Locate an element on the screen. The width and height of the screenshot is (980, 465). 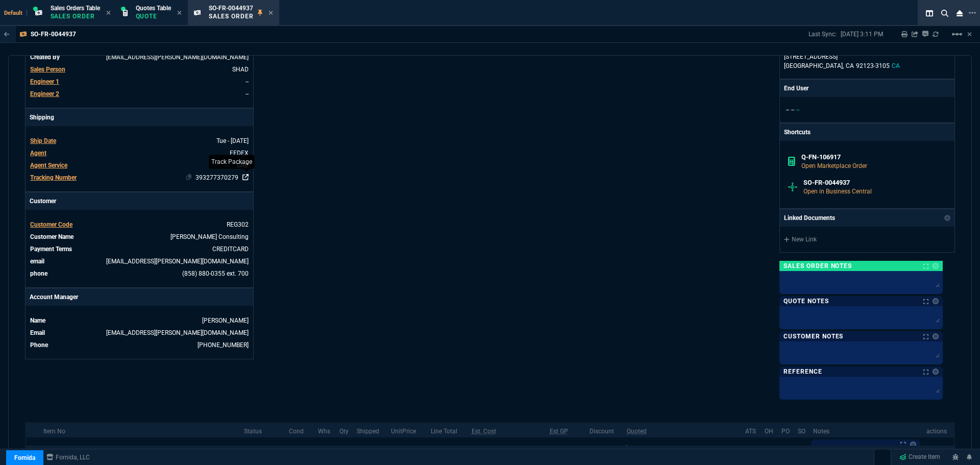
th: PO is located at coordinates (786, 430).